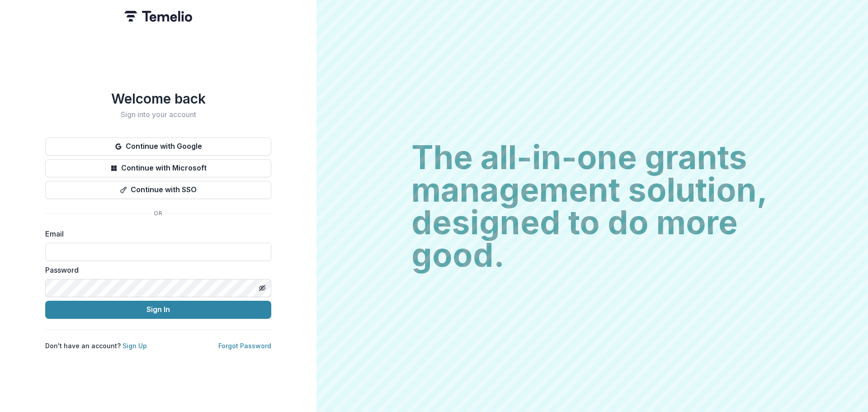 The height and width of the screenshot is (412, 868). What do you see at coordinates (158, 190) in the screenshot?
I see `button: Continue with SSO` at bounding box center [158, 190].